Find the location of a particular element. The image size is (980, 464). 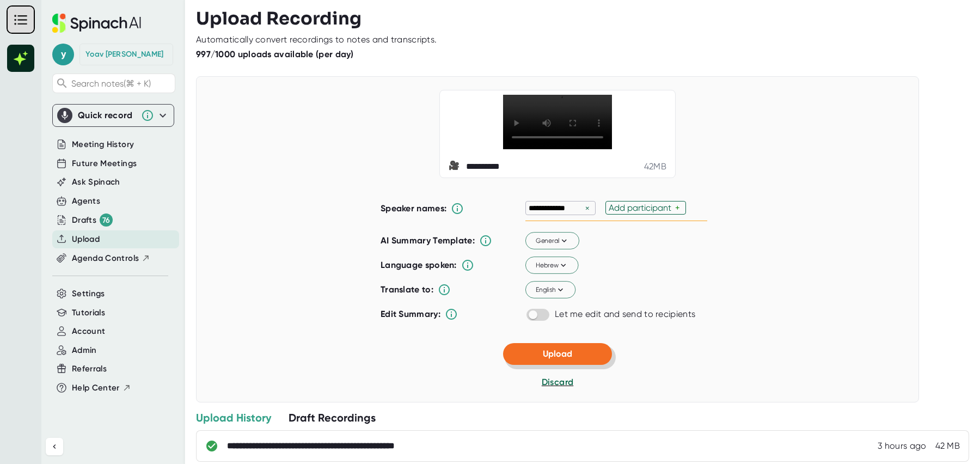

button: General is located at coordinates (552, 241).